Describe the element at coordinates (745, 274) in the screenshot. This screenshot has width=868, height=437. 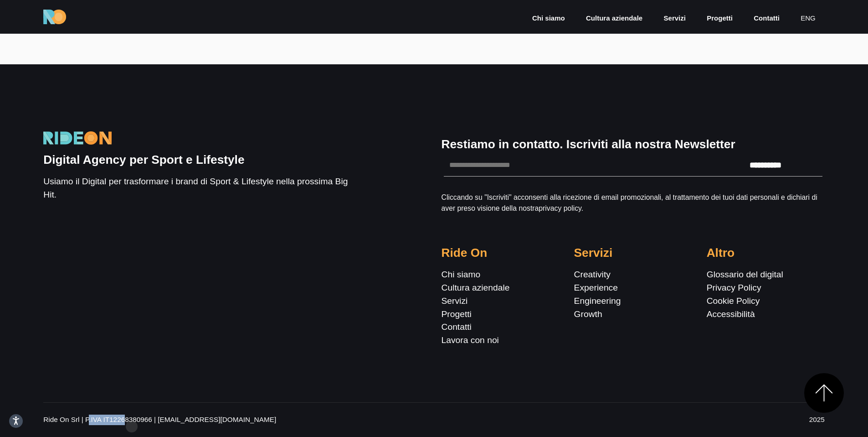
I see `a: Glossario del digital` at that location.